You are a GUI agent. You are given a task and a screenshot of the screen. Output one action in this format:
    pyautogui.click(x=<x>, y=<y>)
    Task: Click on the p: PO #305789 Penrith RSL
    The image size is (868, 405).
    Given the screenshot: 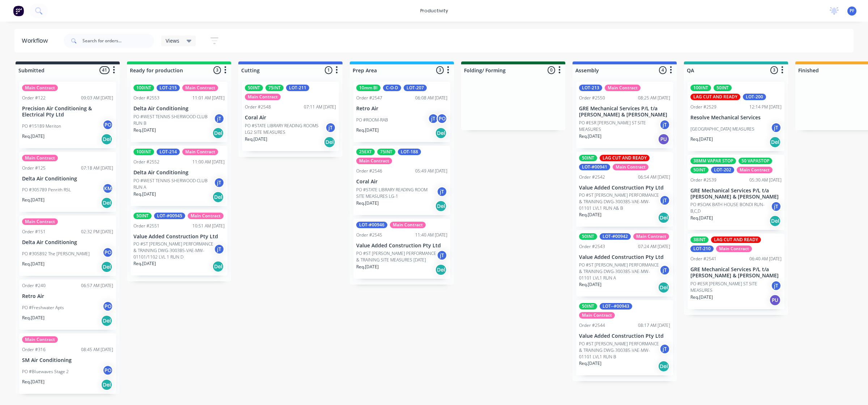 What is the action you would take?
    pyautogui.click(x=47, y=190)
    